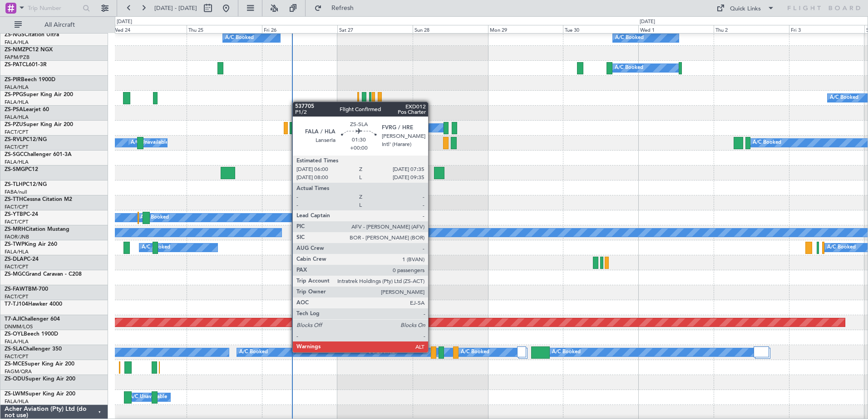 This screenshot has height=419, width=868. Describe the element at coordinates (54, 25) in the screenshot. I see `button: All Aircraft` at that location.